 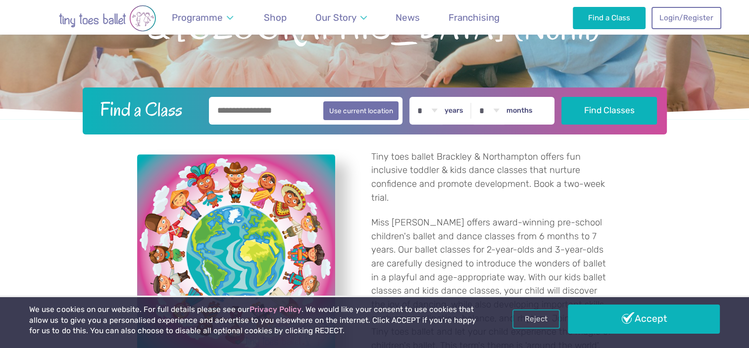 I want to click on a: Programme, so click(x=202, y=17).